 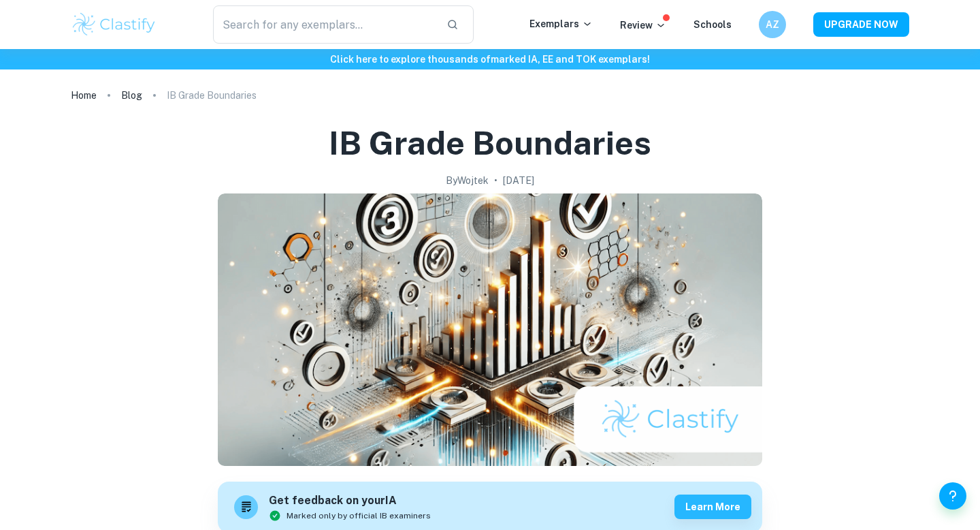 What do you see at coordinates (324, 25) in the screenshot?
I see `input: Search for any exemplars...` at bounding box center [324, 25].